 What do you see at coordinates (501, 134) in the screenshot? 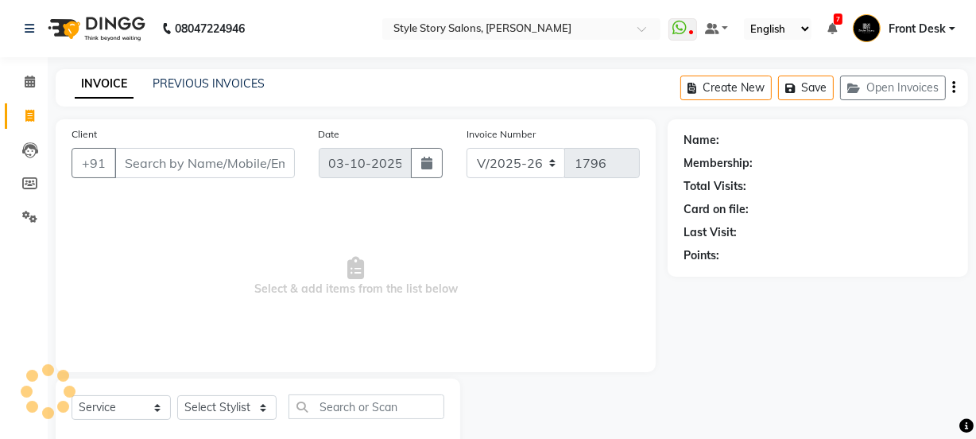
I see `label: Invoice Number` at bounding box center [501, 134].